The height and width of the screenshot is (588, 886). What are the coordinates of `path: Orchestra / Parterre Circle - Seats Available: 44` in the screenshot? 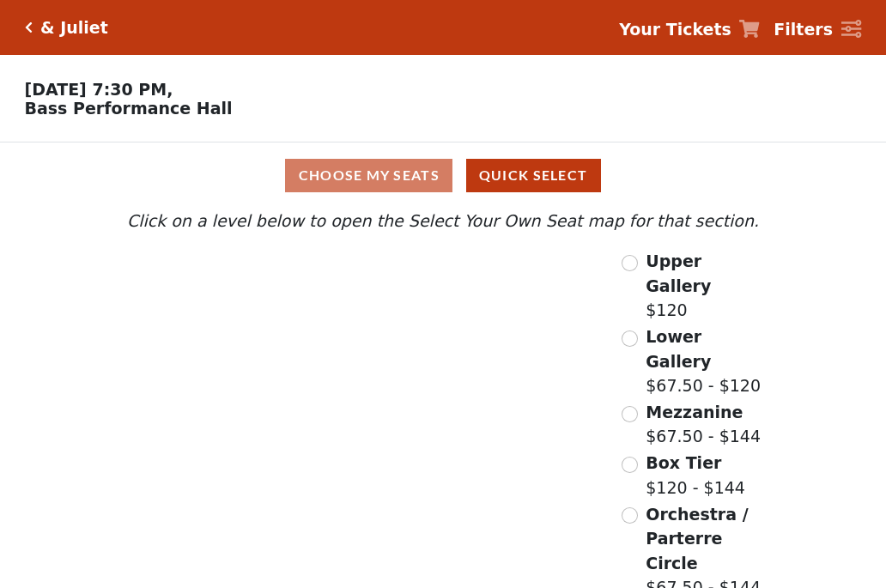 It's located at (413, 480).